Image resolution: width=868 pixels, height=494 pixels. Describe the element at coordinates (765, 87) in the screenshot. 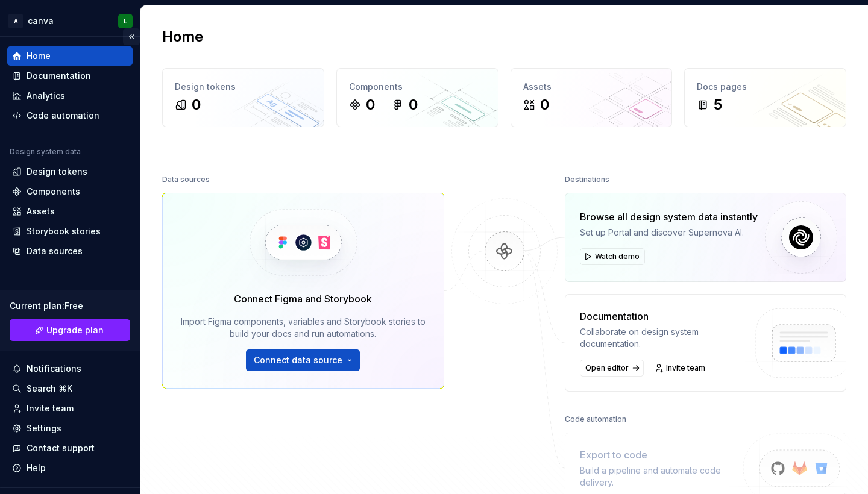

I see `div: Docs pages` at that location.